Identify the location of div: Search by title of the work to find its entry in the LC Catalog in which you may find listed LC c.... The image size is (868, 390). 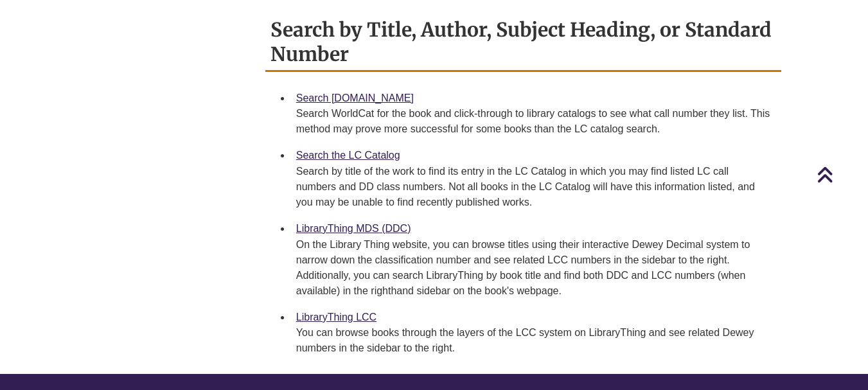
(533, 187).